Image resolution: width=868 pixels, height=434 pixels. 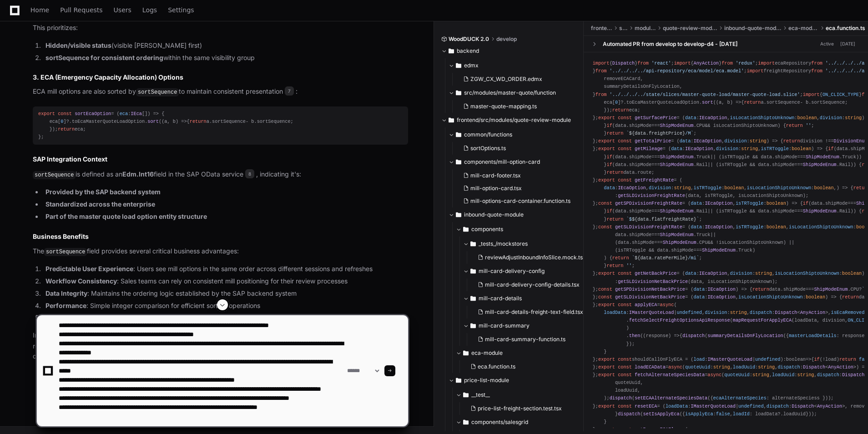 I want to click on span: Users, so click(x=122, y=10).